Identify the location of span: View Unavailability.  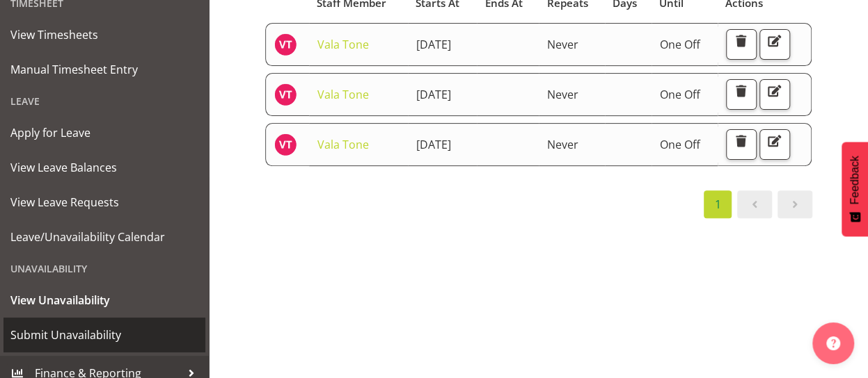
(105, 300).